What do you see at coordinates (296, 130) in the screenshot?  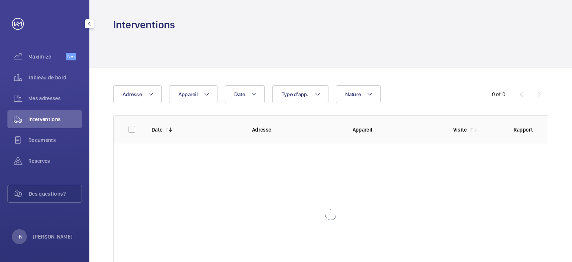 I see `p: Adresse` at bounding box center [296, 130].